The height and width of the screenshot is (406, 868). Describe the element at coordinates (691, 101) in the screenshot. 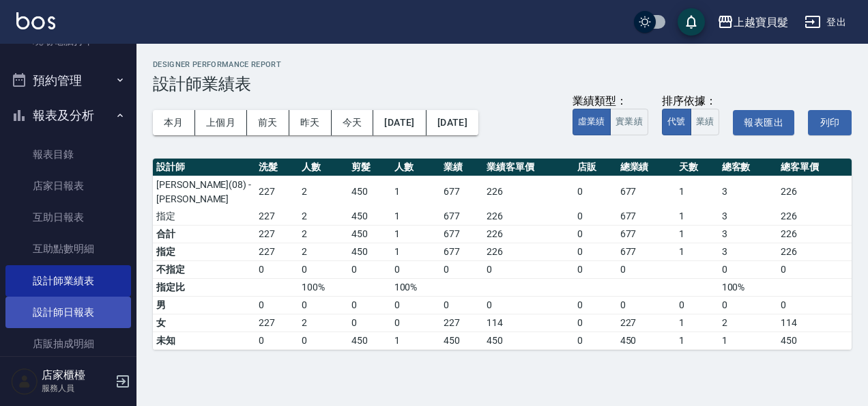

I see `div: 排序依據：` at that location.